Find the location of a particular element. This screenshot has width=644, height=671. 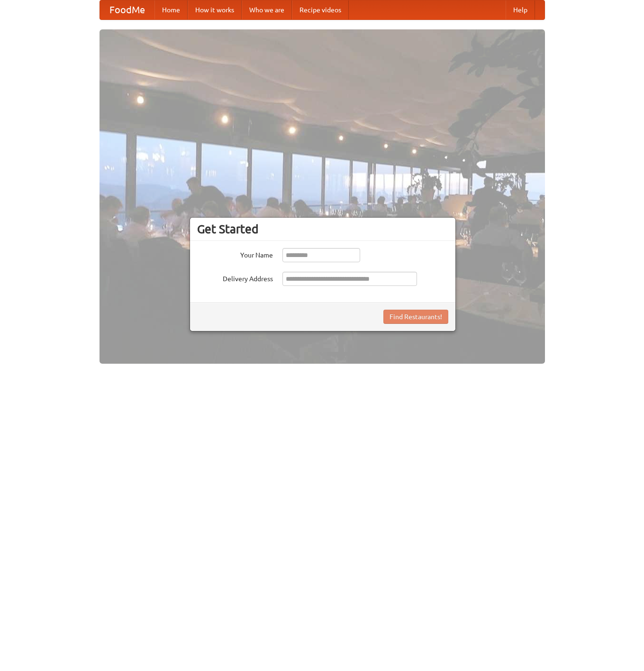

h3: Get Started is located at coordinates (322, 229).